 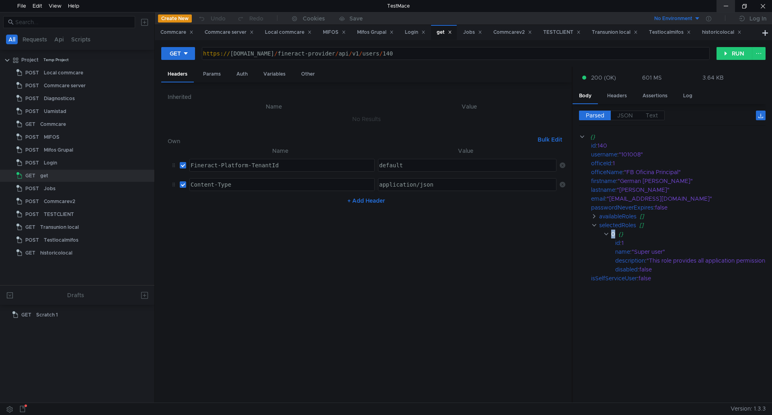 What do you see at coordinates (218, 18) in the screenshot?
I see `div: Undo` at bounding box center [218, 18].